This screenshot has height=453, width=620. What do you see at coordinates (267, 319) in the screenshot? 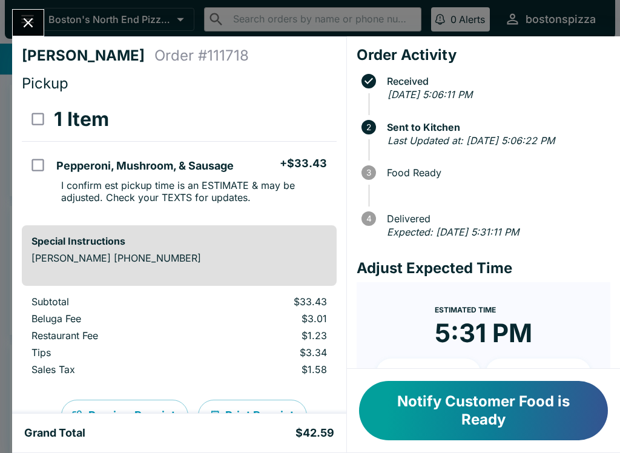
I see `p: $3.01` at bounding box center [267, 319].